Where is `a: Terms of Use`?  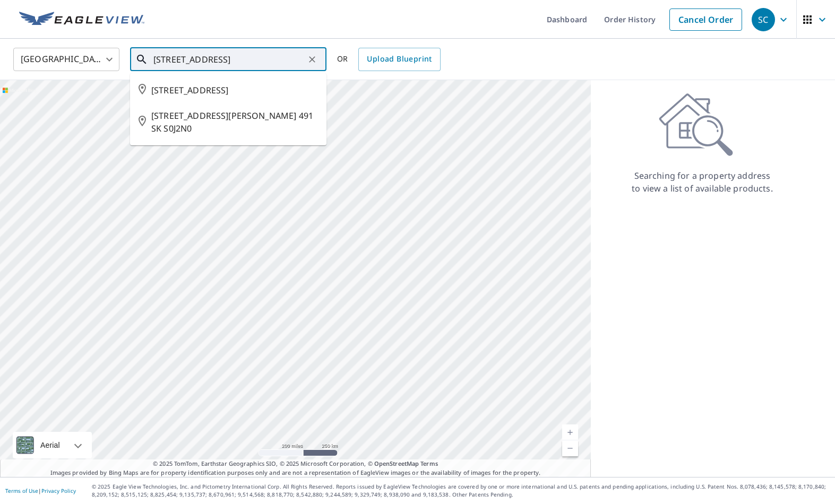 a: Terms of Use is located at coordinates (21, 491).